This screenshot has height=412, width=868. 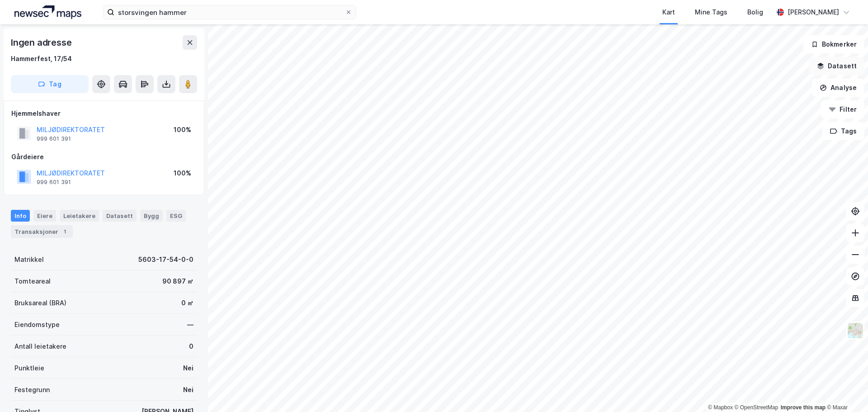 What do you see at coordinates (48, 12) in the screenshot?
I see `img: logo.a4113a55bc3d86da70a041830d287a7e.svg` at bounding box center [48, 12].